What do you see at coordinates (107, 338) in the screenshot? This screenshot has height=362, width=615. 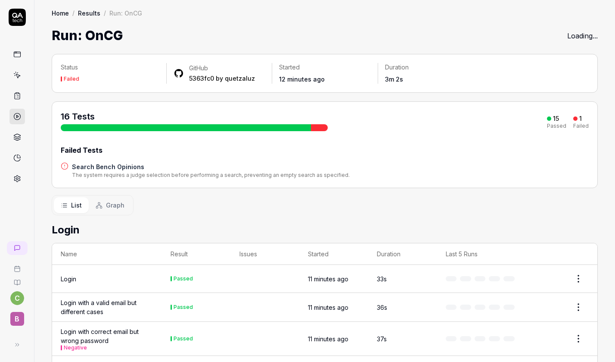 I see `a: Login with correct email but wrong passwordNegative` at bounding box center [107, 338].